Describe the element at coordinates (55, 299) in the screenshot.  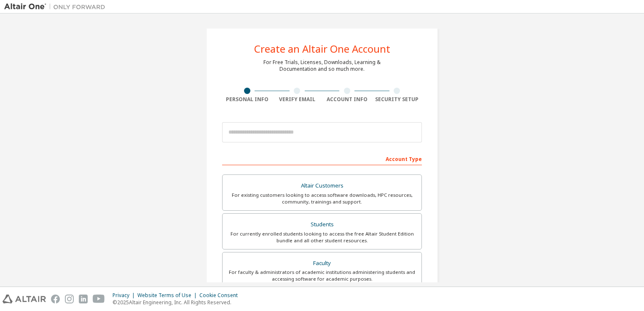
I see `img: facebook.svg` at that location.